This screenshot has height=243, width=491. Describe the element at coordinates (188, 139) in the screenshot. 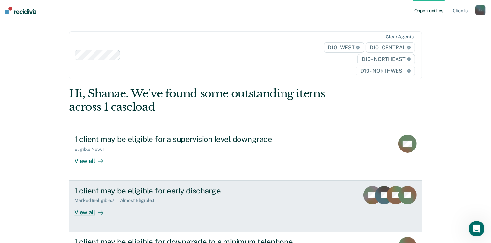

I see `div: 1 client may be eligible for a supervision level downgrade` at that location.